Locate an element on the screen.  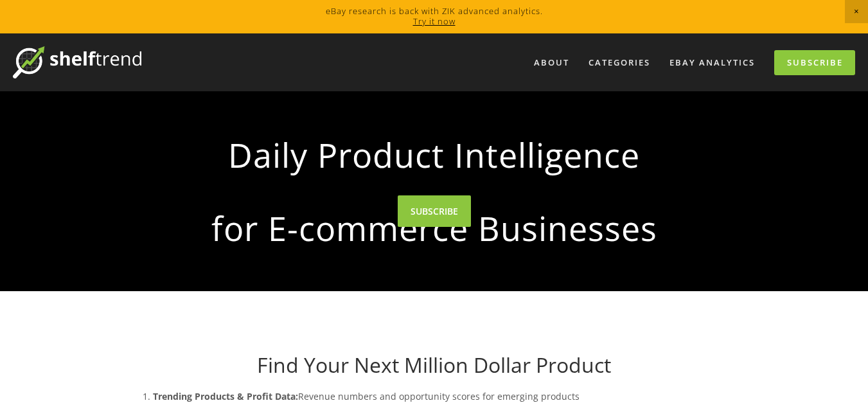
strong: Trending Products & Profit Data: is located at coordinates (226, 396).